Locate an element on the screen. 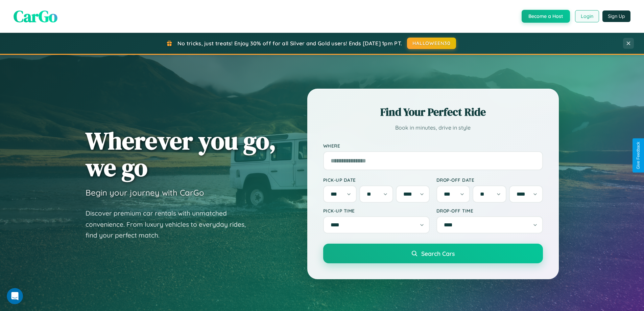 Image resolution: width=644 pixels, height=311 pixels. label: Pick-up Date is located at coordinates (377, 180).